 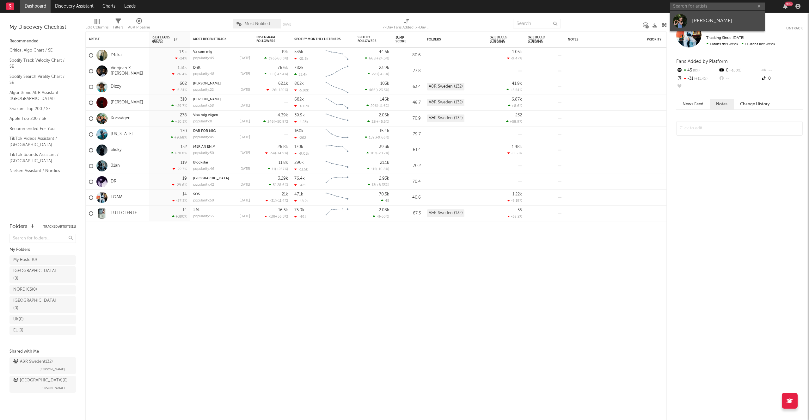 I want to click on div: Visa mig vägen, so click(x=222, y=115).